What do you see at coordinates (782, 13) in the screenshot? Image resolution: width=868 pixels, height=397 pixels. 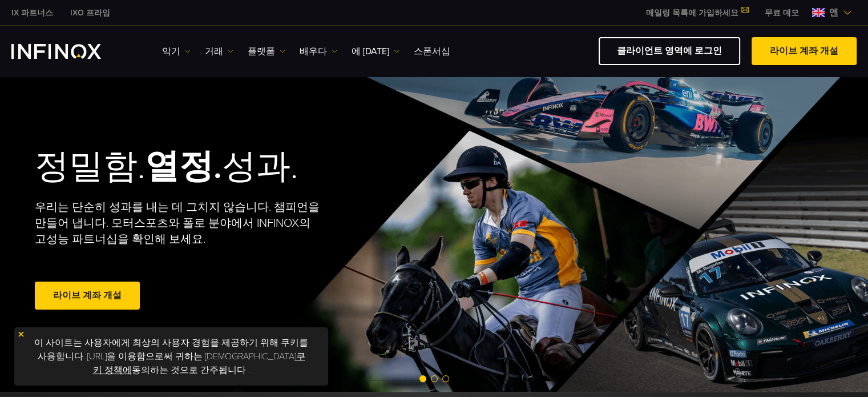 I see `a: 인피녹스 메뉴` at bounding box center [782, 13].